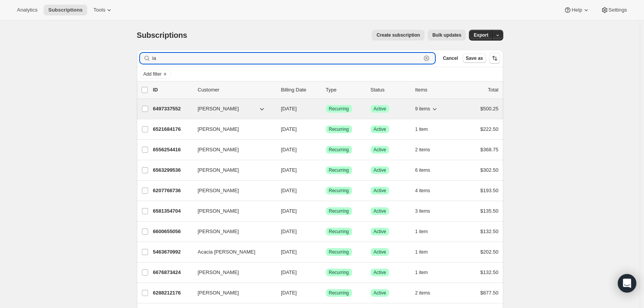 The image size is (644, 308). I want to click on button: Cancel, so click(450, 58).